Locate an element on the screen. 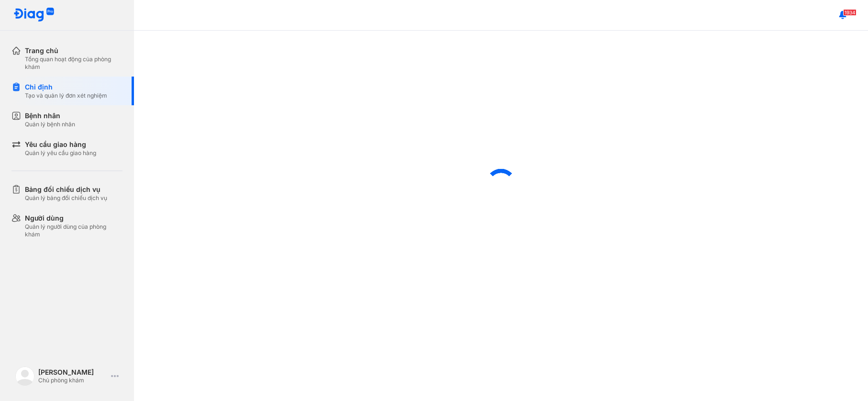  div: Trang chủ is located at coordinates (73, 51).